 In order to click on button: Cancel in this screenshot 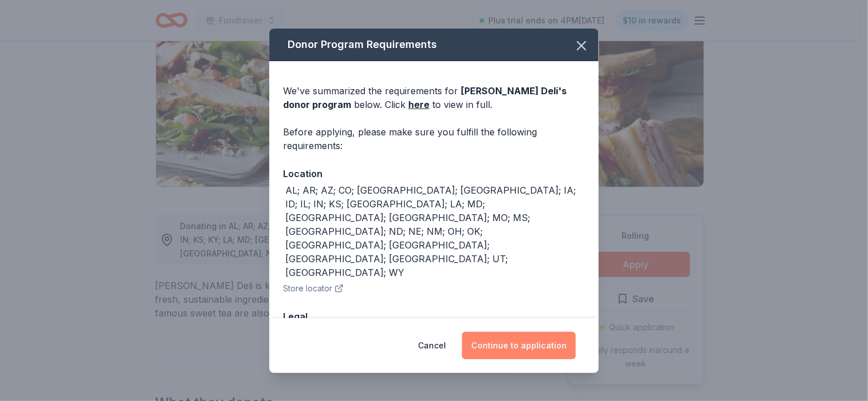, I will do `click(431, 346)`.